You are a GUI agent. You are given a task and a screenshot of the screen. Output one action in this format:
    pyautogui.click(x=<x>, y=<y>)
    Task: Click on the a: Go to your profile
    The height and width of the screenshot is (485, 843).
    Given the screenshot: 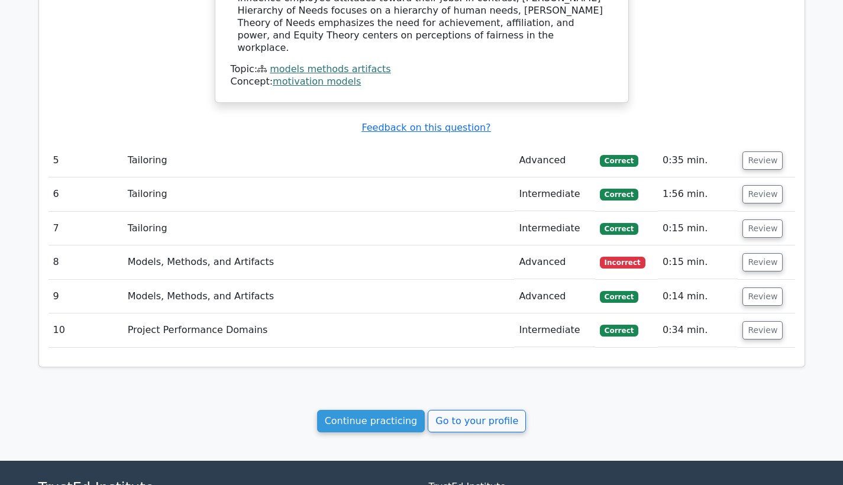 What is the action you would take?
    pyautogui.click(x=477, y=421)
    